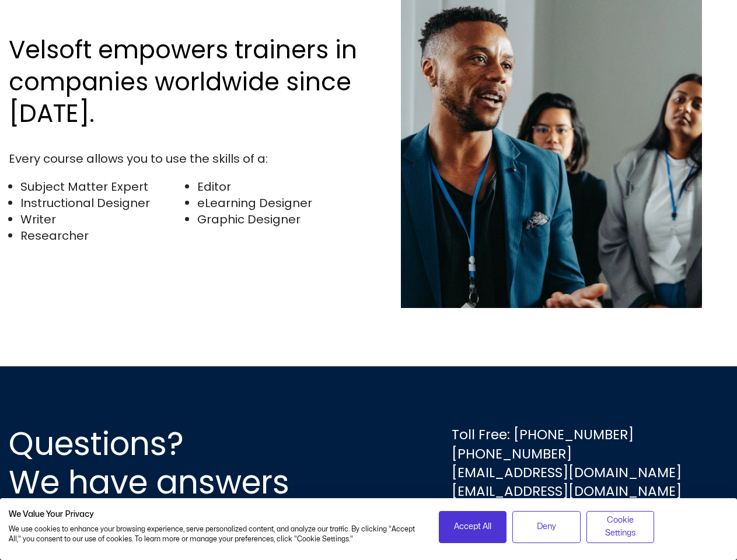 The height and width of the screenshot is (560, 737). What do you see at coordinates (280, 203) in the screenshot?
I see `li: eLearning Designer` at bounding box center [280, 203].